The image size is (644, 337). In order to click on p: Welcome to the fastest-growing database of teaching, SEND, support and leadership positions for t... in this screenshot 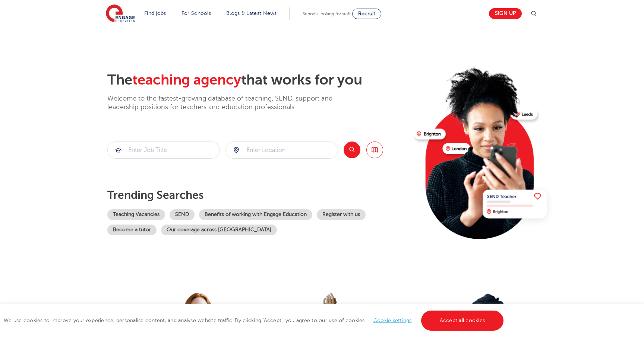, I will do `click(230, 103)`.